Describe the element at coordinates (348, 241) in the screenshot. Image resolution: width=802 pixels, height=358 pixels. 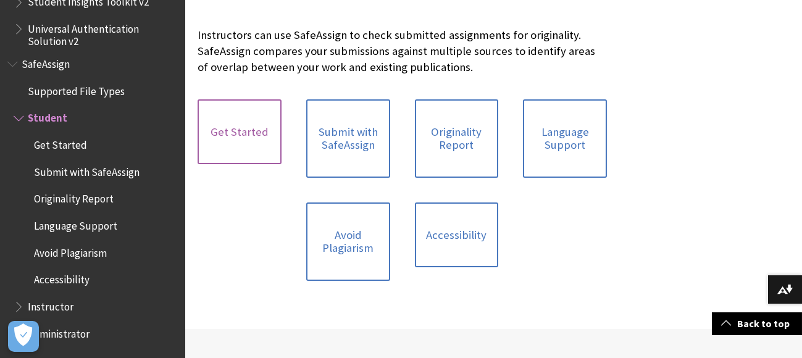
I see `a: Avoid Plagiarism` at that location.